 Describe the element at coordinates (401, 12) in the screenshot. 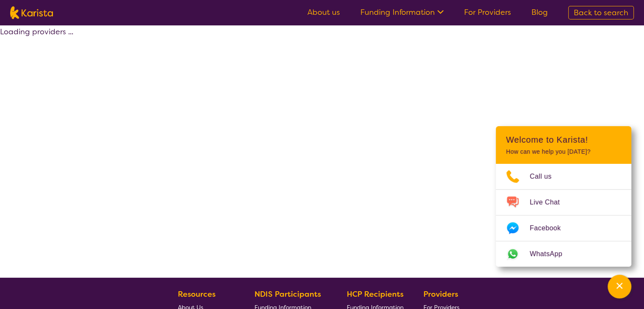

I see `a: Funding Information` at that location.